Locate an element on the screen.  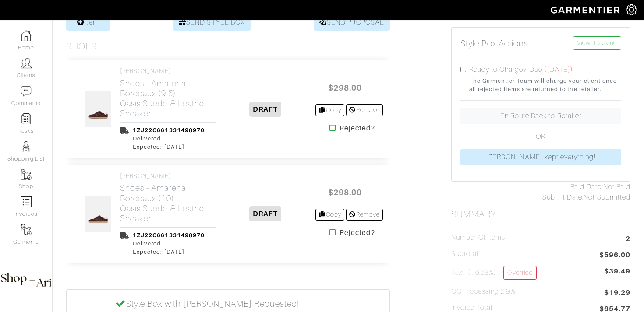
span: $39.49 is located at coordinates (617, 271).